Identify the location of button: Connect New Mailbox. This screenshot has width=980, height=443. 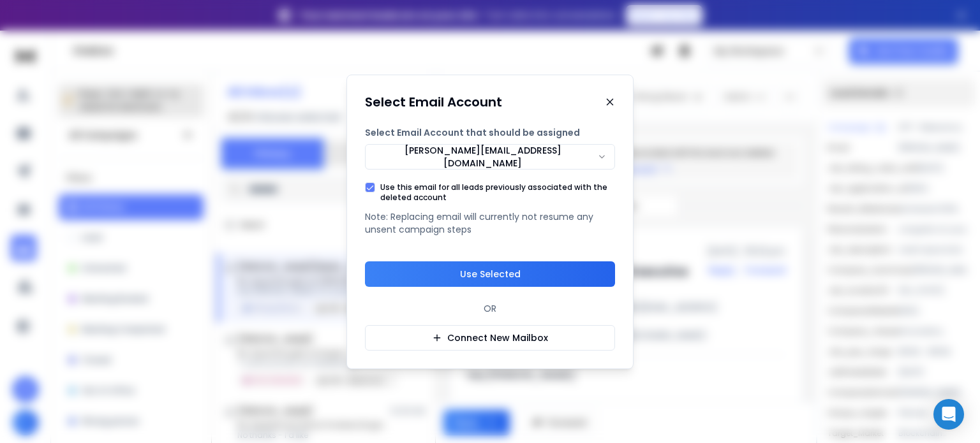
(490, 338).